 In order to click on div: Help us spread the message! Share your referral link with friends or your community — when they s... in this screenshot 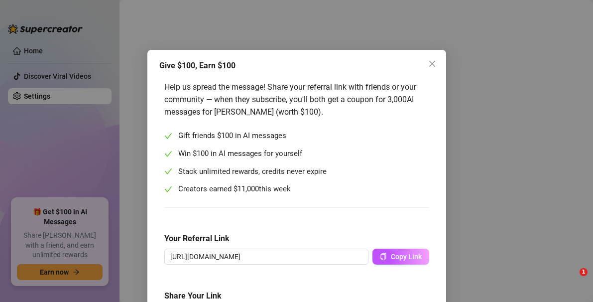, I will do `click(297, 99)`.